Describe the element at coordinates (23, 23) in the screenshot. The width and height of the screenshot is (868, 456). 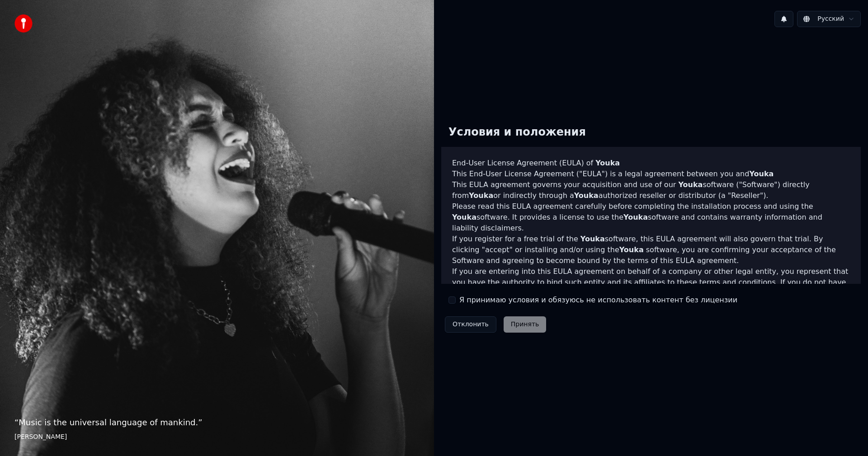
I see `img: youka` at that location.